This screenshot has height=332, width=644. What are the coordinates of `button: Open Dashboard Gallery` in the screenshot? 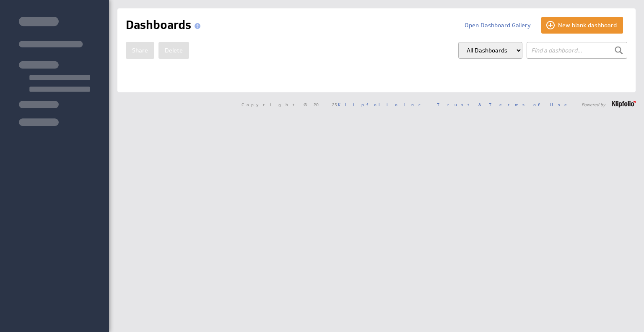 It's located at (498, 25).